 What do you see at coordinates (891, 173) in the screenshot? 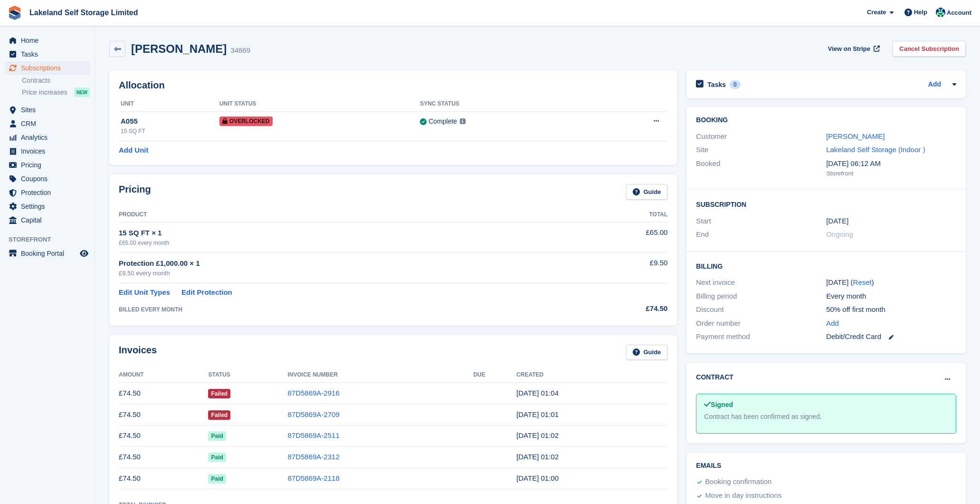
I see `div: Storefront` at bounding box center [891, 173].